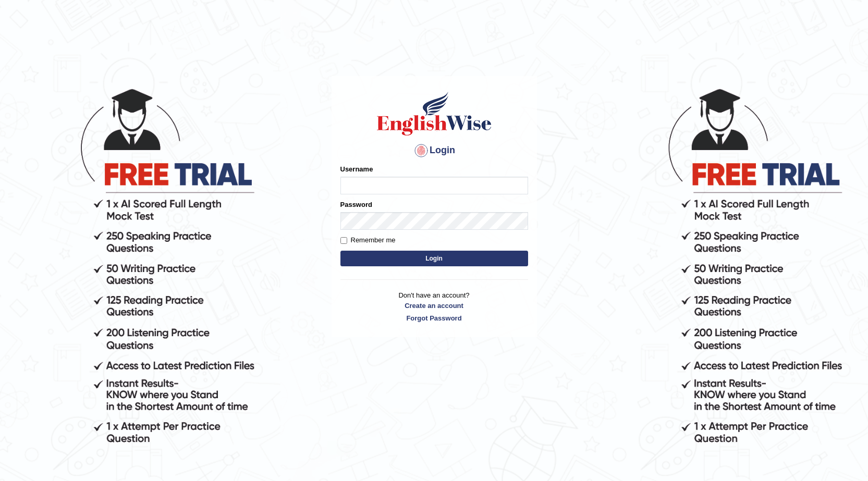 The width and height of the screenshot is (868, 481). I want to click on h4: Login, so click(434, 150).